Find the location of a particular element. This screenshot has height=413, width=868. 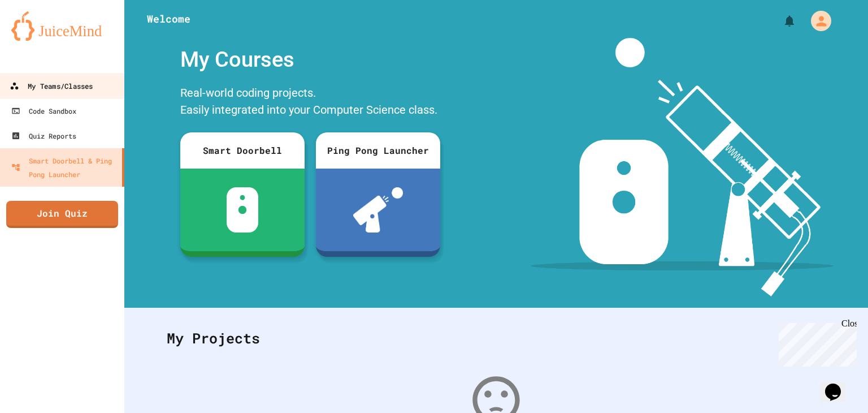

img: ppl-with-ball.png is located at coordinates (378, 209).